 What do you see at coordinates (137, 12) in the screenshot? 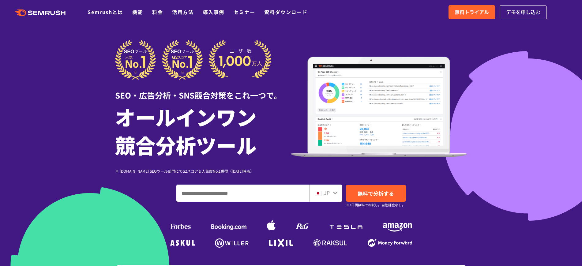
I see `a: 機能` at bounding box center [137, 12].